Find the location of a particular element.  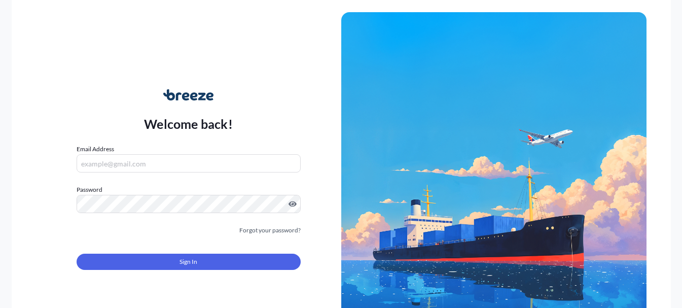

a: Forgot your password? is located at coordinates (270, 230).